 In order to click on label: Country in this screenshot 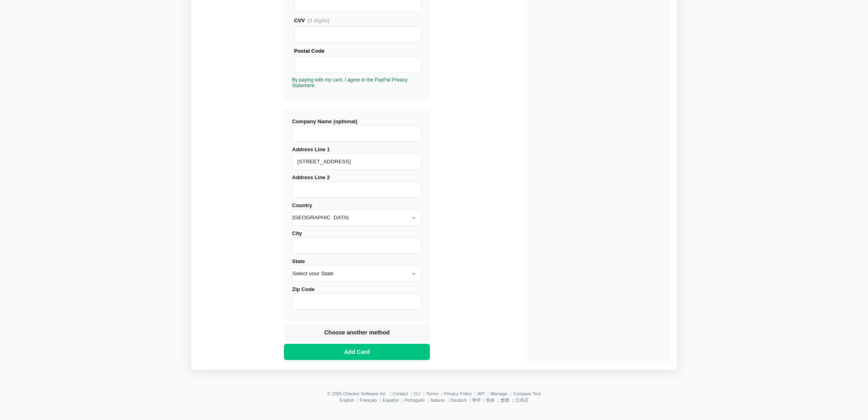, I will do `click(357, 214)`.